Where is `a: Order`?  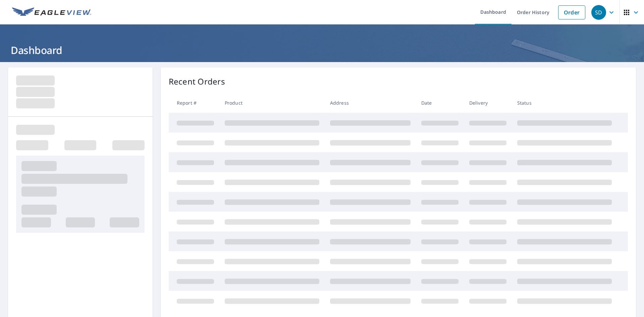 a: Order is located at coordinates (571, 12).